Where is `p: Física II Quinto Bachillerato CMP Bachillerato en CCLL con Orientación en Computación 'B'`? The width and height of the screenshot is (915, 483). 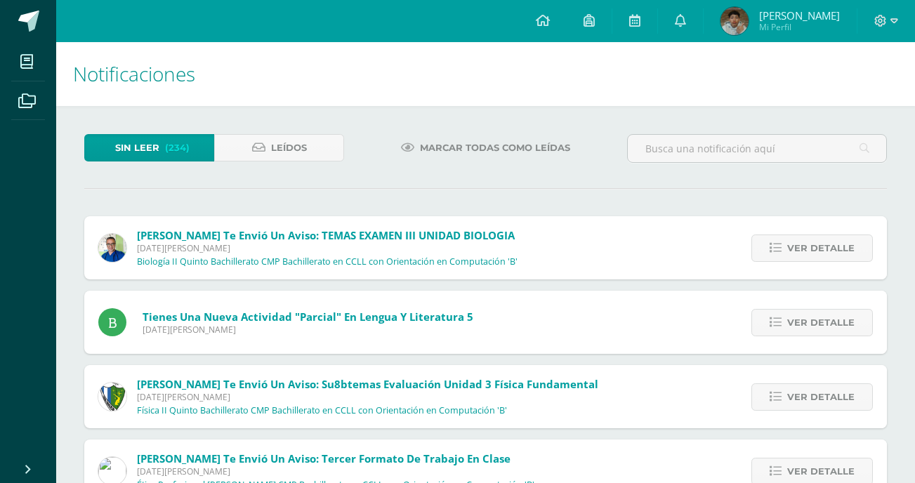 p: Física II Quinto Bachillerato CMP Bachillerato en CCLL con Orientación en Computación 'B' is located at coordinates (322, 411).